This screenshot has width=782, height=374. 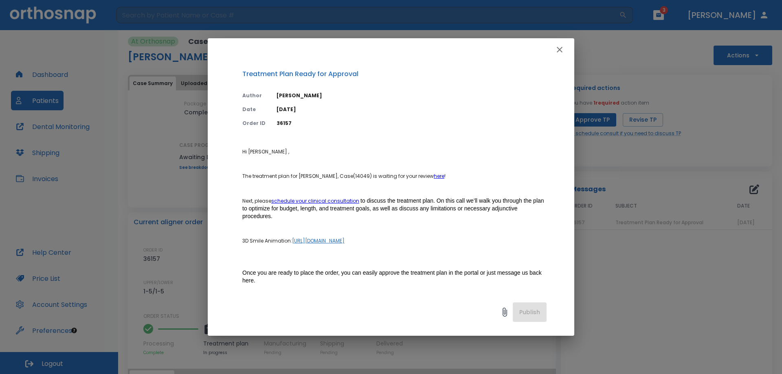 What do you see at coordinates (254, 110) in the screenshot?
I see `p: Date` at bounding box center [254, 110].